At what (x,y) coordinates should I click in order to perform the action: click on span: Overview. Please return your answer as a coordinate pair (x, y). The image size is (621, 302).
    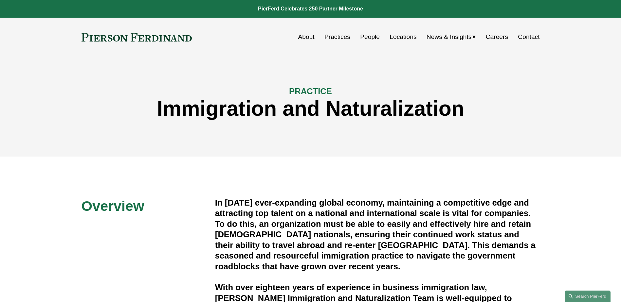
    Looking at the image, I should click on (113, 206).